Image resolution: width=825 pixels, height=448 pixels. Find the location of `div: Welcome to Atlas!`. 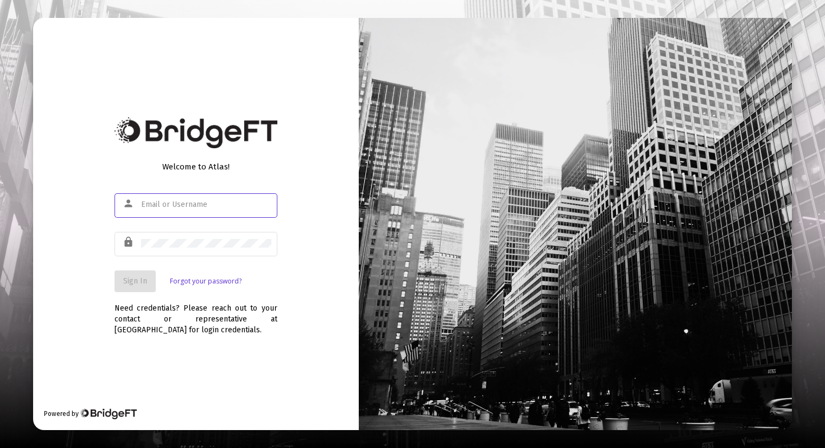

div: Welcome to Atlas! is located at coordinates (196, 167).